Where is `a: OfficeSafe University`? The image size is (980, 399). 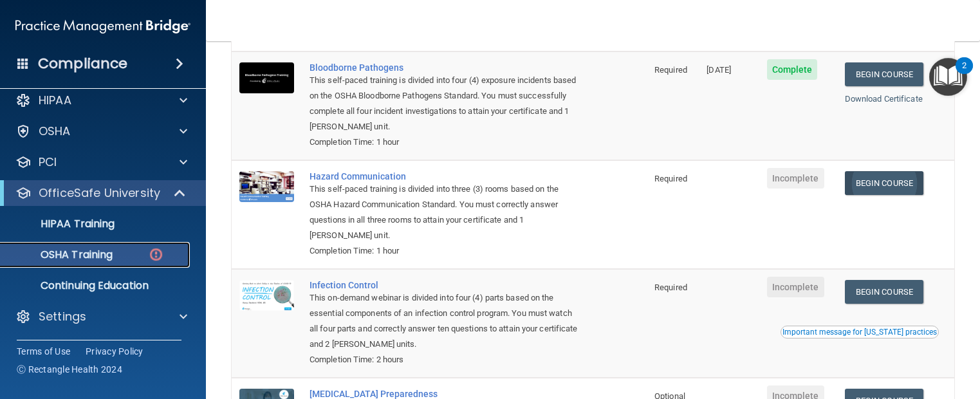 a: OfficeSafe University is located at coordinates (101, 193).